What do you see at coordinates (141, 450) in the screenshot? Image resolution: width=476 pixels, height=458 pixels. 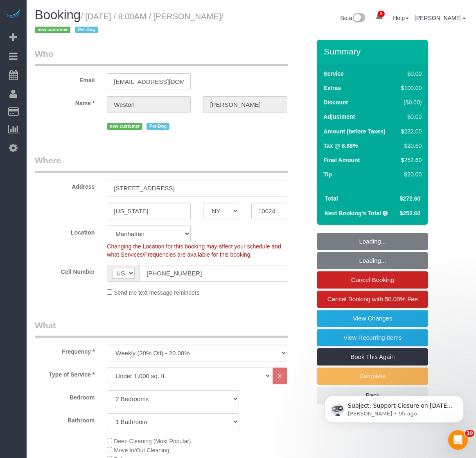 I see `span: Move In/Out Cleaning` at bounding box center [141, 450].